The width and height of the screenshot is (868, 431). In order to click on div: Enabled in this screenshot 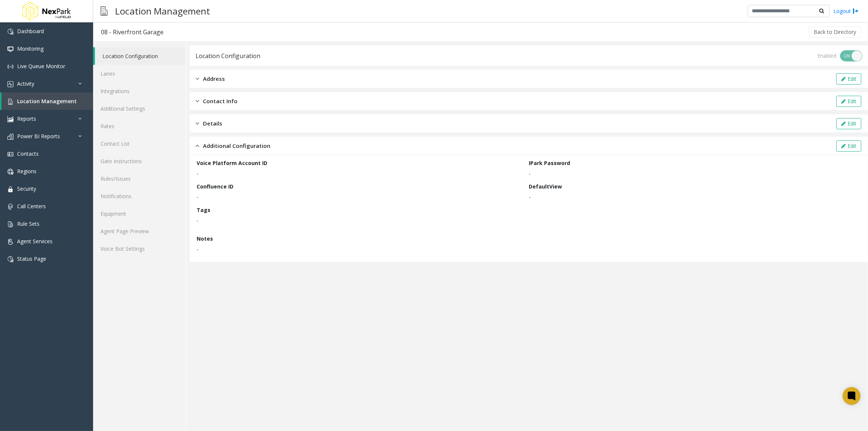, I will do `click(827, 55)`.